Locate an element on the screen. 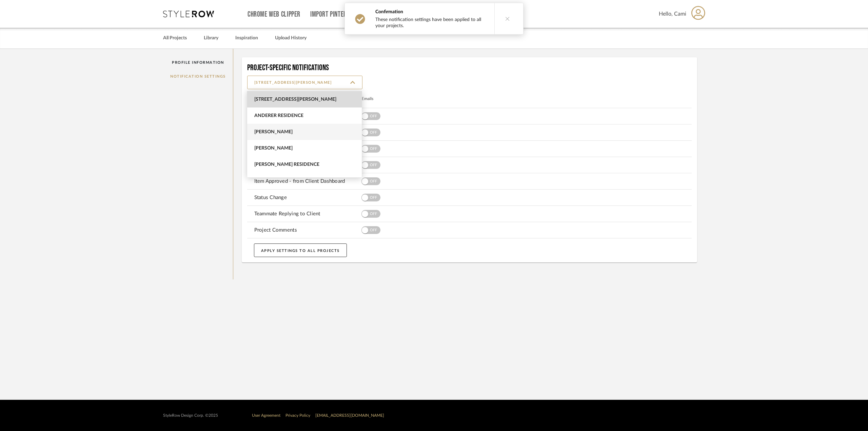 This screenshot has width=868, height=431. th: Notification is located at coordinates (304, 99).